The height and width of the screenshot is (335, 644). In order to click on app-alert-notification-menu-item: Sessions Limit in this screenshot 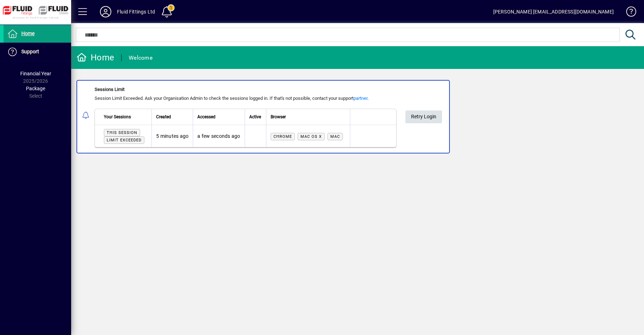, I will do `click(357, 117)`.